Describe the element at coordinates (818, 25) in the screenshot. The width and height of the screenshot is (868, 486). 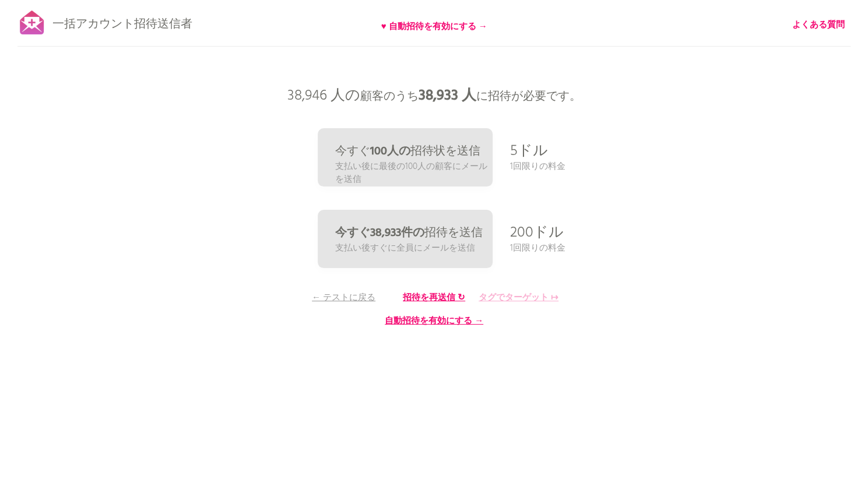
I see `font: よくある質問` at that location.